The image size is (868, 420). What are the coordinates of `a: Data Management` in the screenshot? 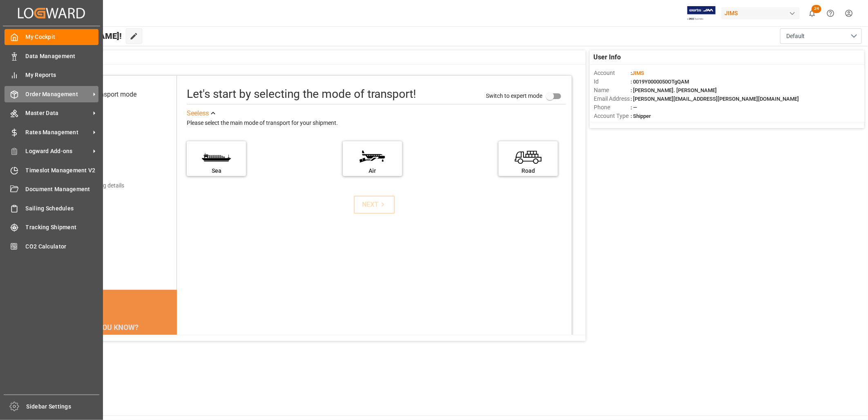 It's located at (52, 56).